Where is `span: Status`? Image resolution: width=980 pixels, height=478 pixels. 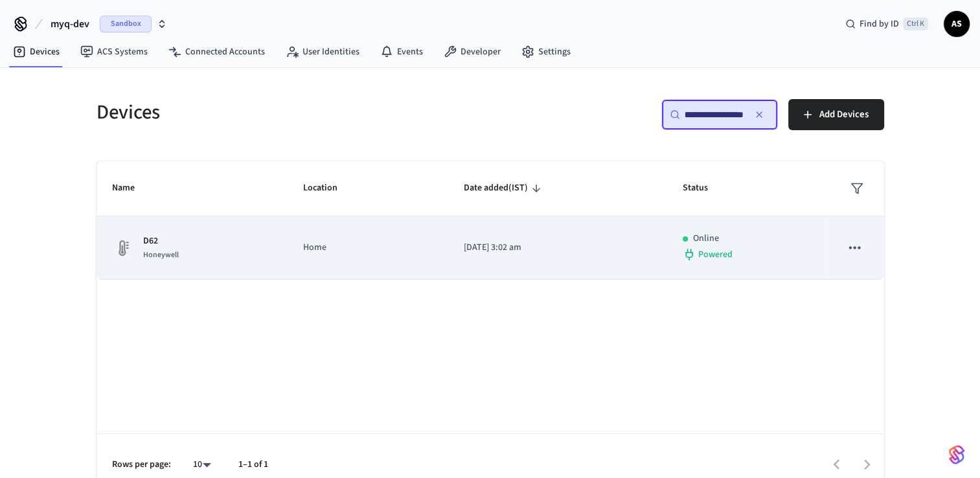
span: Status is located at coordinates (703, 188).